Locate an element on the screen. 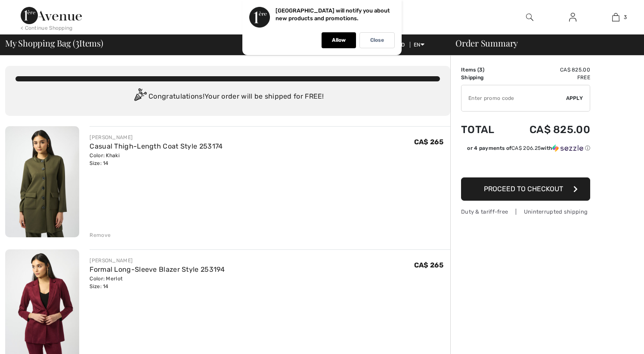  div: < Continue Shopping is located at coordinates (46, 28).